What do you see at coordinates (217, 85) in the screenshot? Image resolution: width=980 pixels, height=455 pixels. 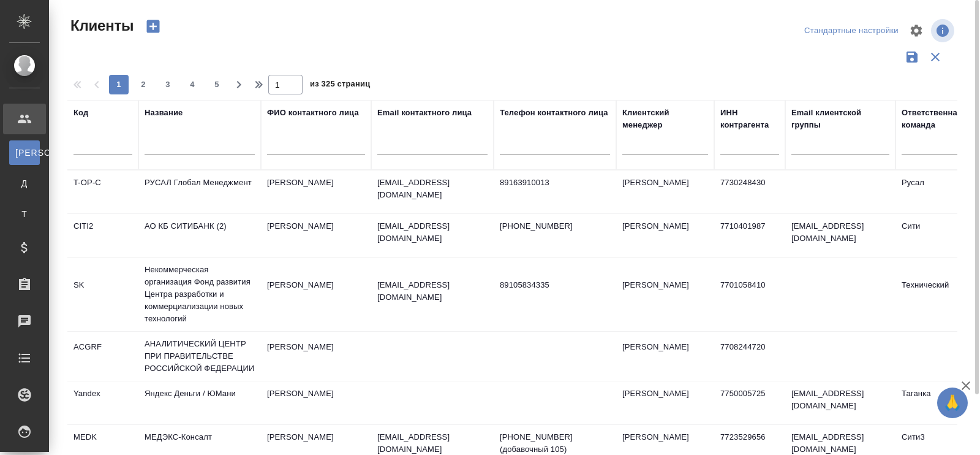 I see `span: 5` at bounding box center [217, 85].